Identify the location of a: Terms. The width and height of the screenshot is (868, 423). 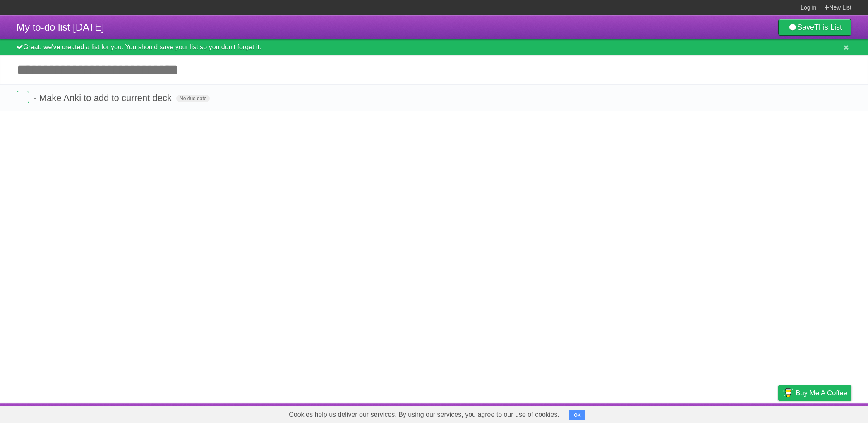
(748, 413).